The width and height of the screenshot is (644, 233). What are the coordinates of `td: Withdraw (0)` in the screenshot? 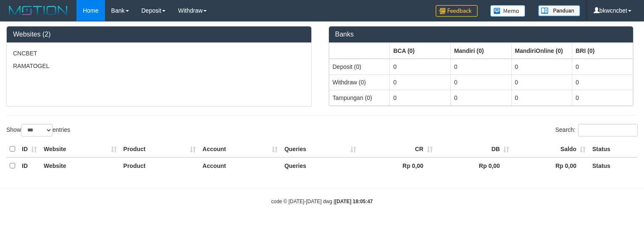 It's located at (359, 82).